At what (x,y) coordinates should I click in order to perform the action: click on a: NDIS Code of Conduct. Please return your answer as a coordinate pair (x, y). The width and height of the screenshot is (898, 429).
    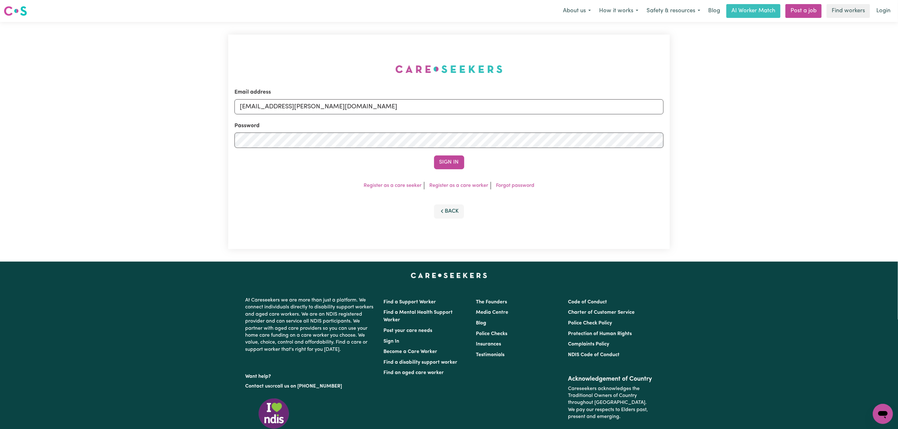
    Looking at the image, I should click on (593, 355).